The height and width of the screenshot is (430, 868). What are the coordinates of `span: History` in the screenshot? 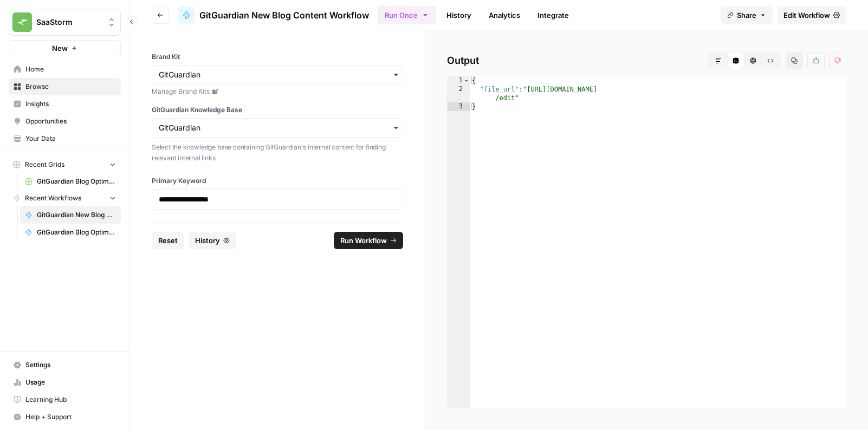 It's located at (208, 241).